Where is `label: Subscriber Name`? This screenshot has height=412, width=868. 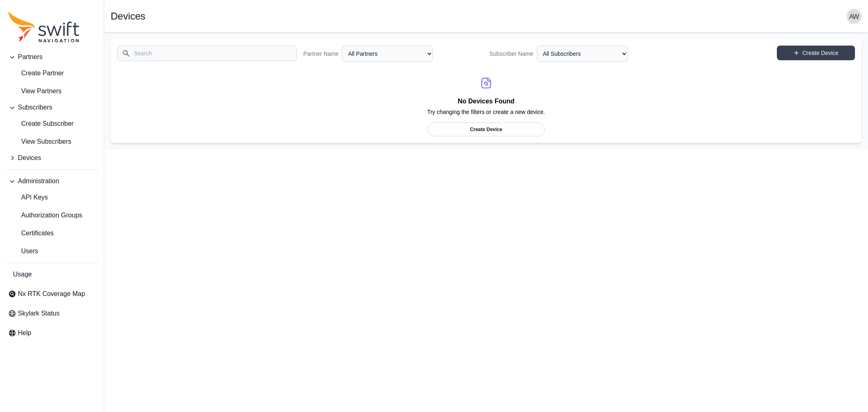
label: Subscriber Name is located at coordinates (512, 54).